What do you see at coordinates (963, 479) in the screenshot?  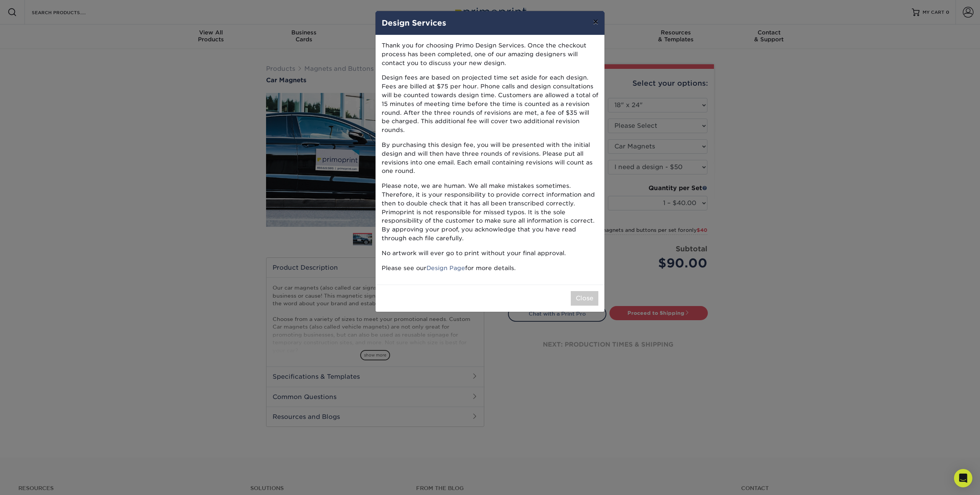 I see `div: Open Intercom Messenger` at bounding box center [963, 479].